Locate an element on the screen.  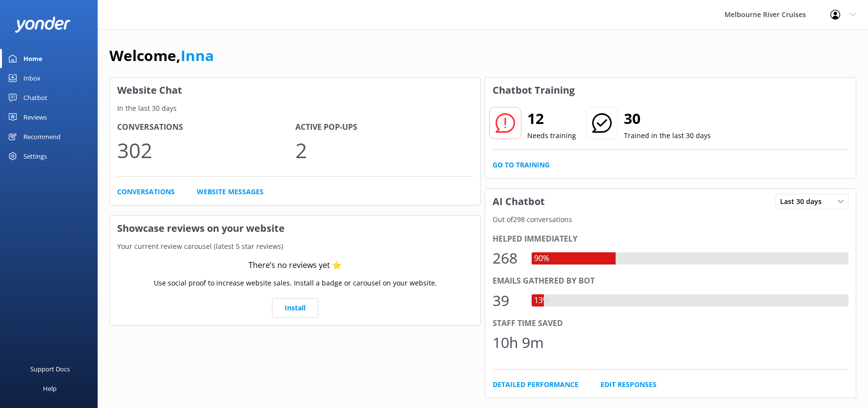
p: Your current review carousel (latest 5 star reviews) is located at coordinates (295, 246).